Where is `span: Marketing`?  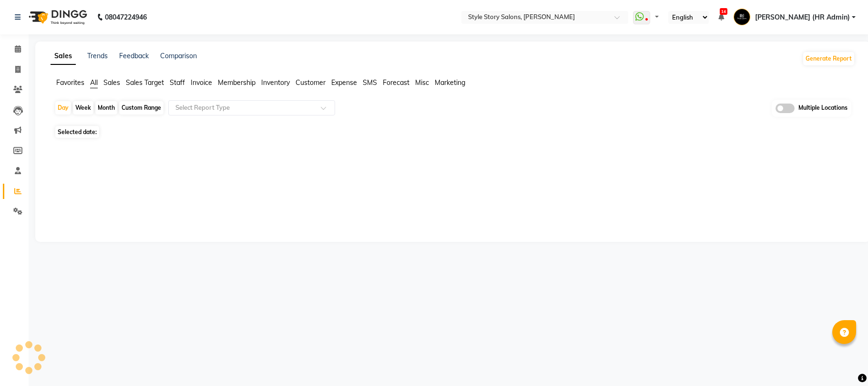 span: Marketing is located at coordinates (450, 83).